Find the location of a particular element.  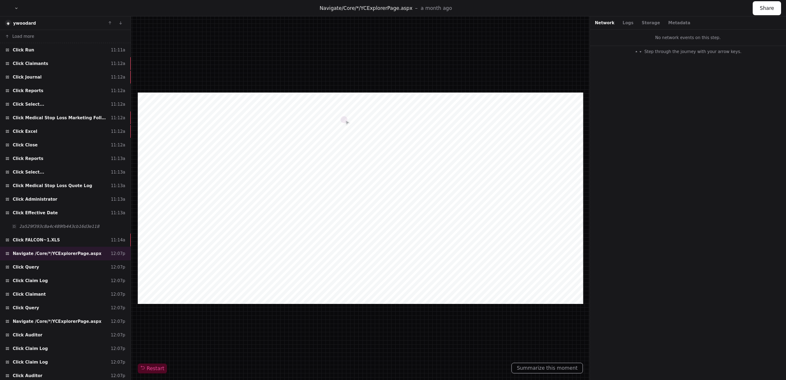

span: /Core/*/YCExplorerPage.aspx is located at coordinates (377, 8).